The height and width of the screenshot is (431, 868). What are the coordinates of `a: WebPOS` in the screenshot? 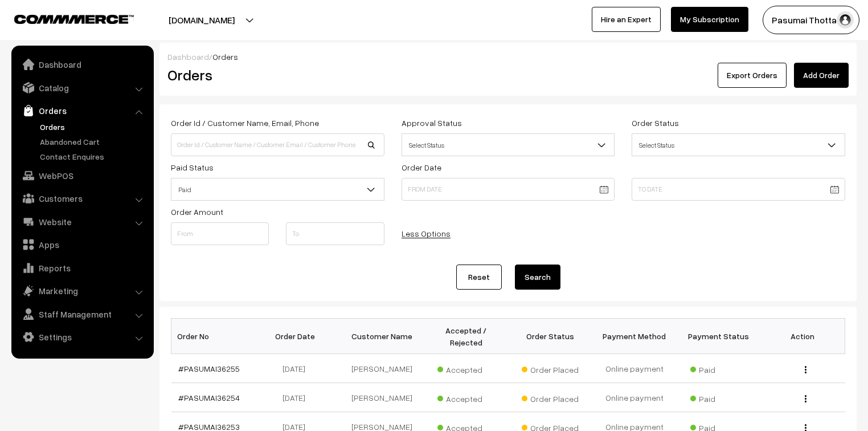 It's located at (82, 176).